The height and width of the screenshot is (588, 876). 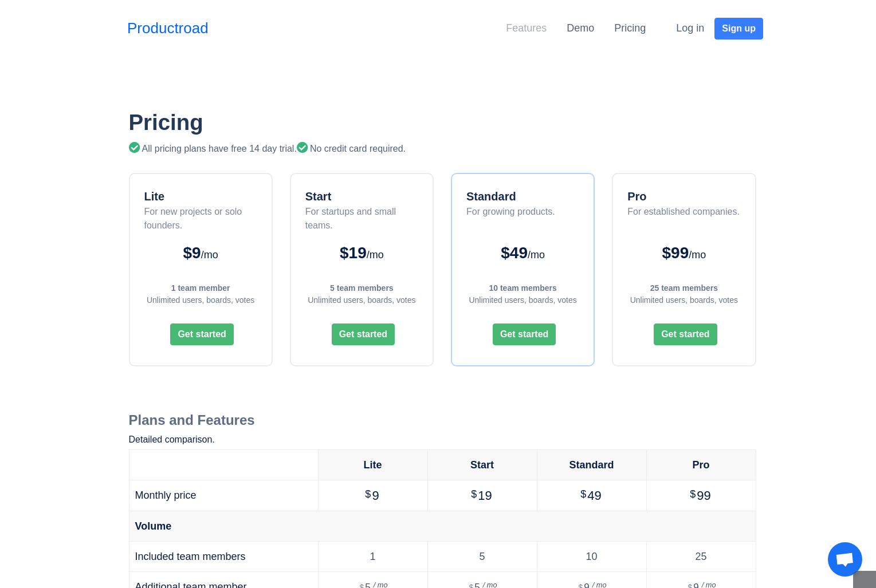 I want to click on div: Start, so click(x=363, y=197).